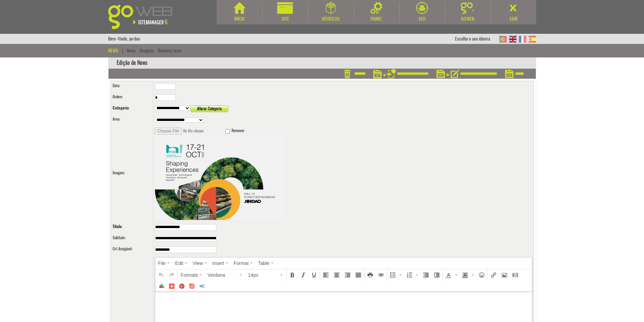 This screenshot has width=644, height=322. Describe the element at coordinates (147, 50) in the screenshot. I see `a: Imagens` at that location.